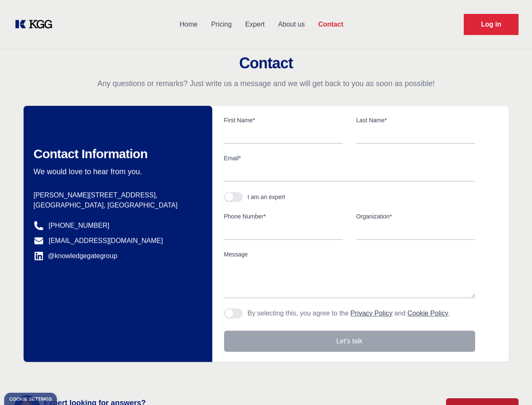 This screenshot has height=405, width=532. Describe the element at coordinates (255, 25) in the screenshot. I see `a: Expert` at that location.